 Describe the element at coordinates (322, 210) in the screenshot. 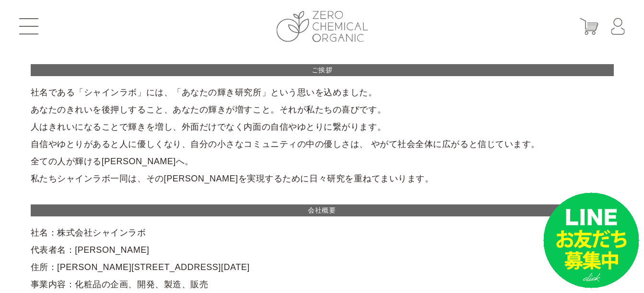

I see `h2: 会社概要` at that location.